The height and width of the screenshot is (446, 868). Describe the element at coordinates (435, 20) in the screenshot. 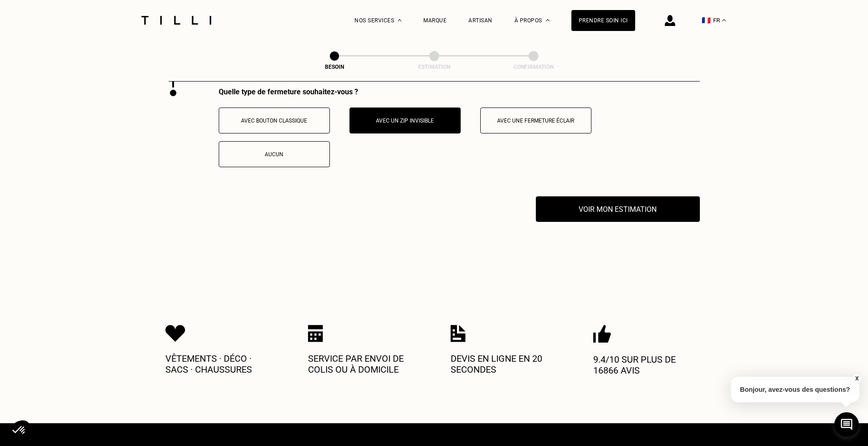

I see `a: Marque` at that location.